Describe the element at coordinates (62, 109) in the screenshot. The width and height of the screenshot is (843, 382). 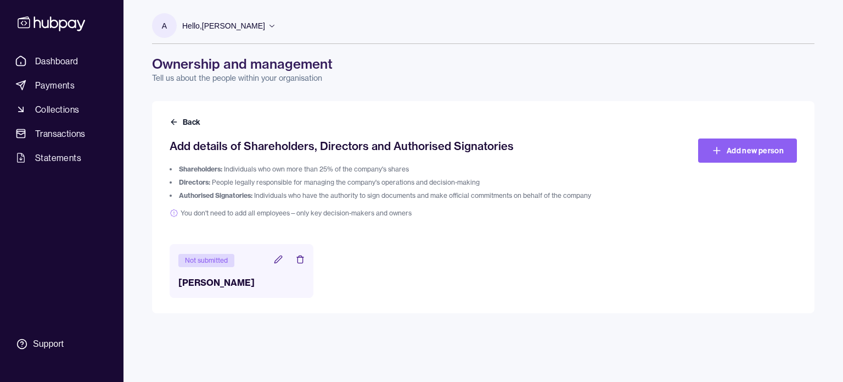
I see `a: Collections` at that location.